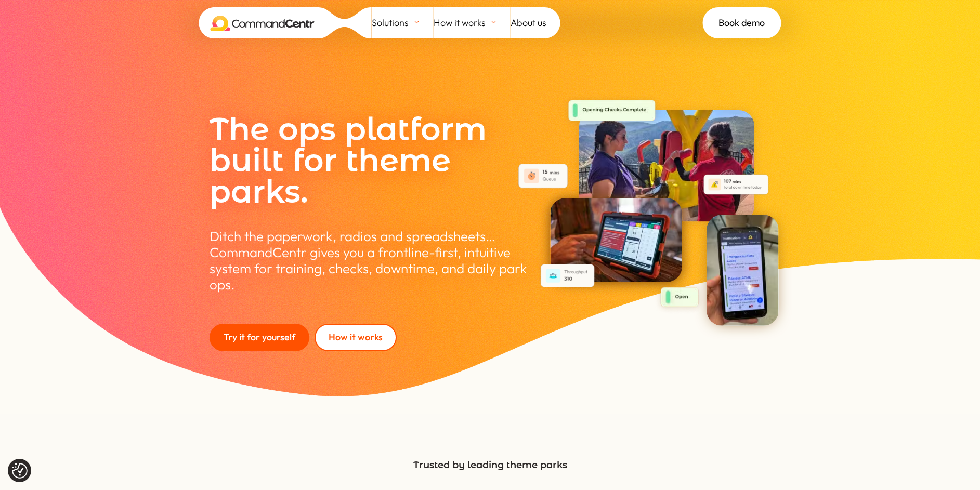 The height and width of the screenshot is (490, 980). I want to click on picture: Tablet, so click(616, 279).